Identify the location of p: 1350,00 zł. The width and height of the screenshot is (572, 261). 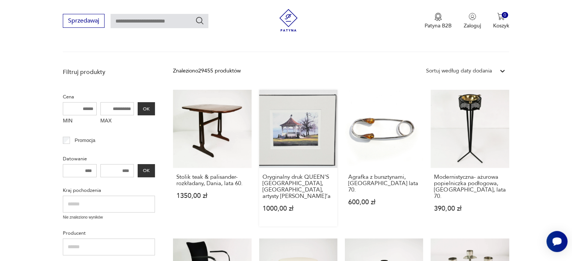
(212, 196).